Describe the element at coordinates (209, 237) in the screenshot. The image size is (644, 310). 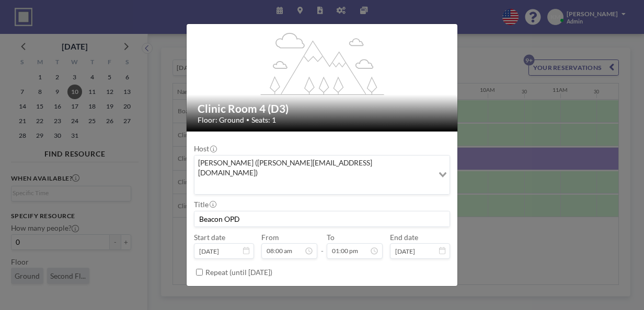
I see `label: Start date` at that location.